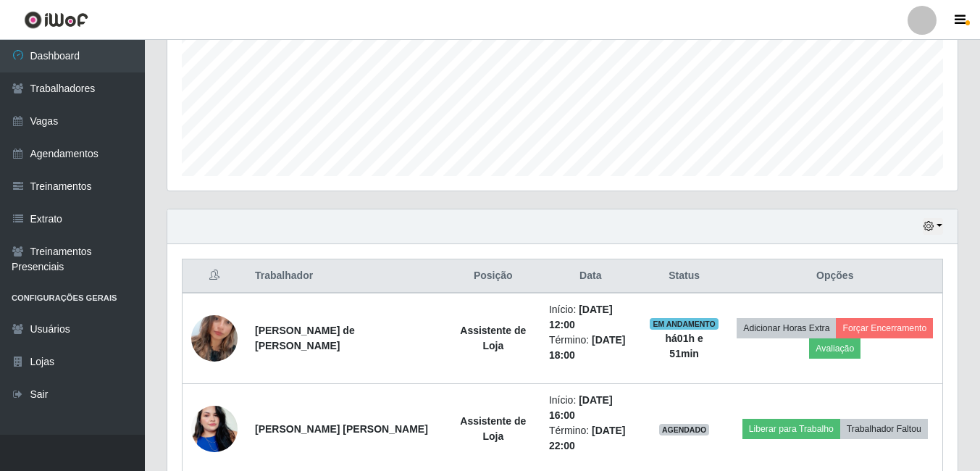 This screenshot has height=471, width=980. I want to click on th: Data, so click(591, 276).